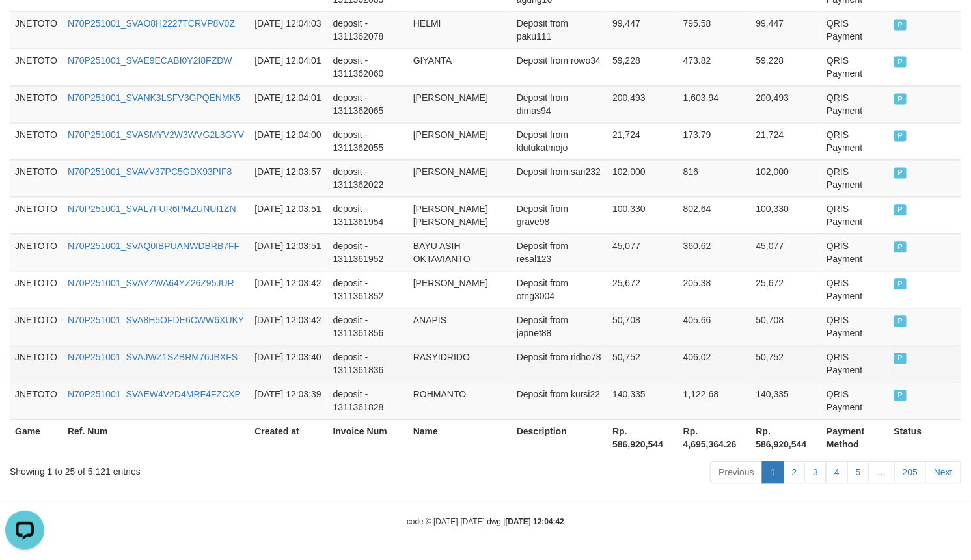 The height and width of the screenshot is (560, 971). I want to click on td: 205.38, so click(715, 289).